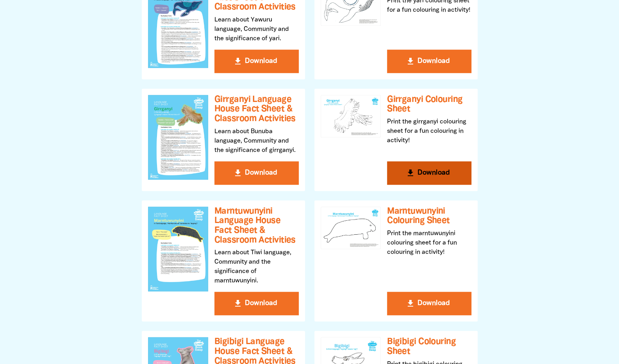 Image resolution: width=619 pixels, height=364 pixels. I want to click on h3: Girrganyi Colouring Sheet, so click(429, 104).